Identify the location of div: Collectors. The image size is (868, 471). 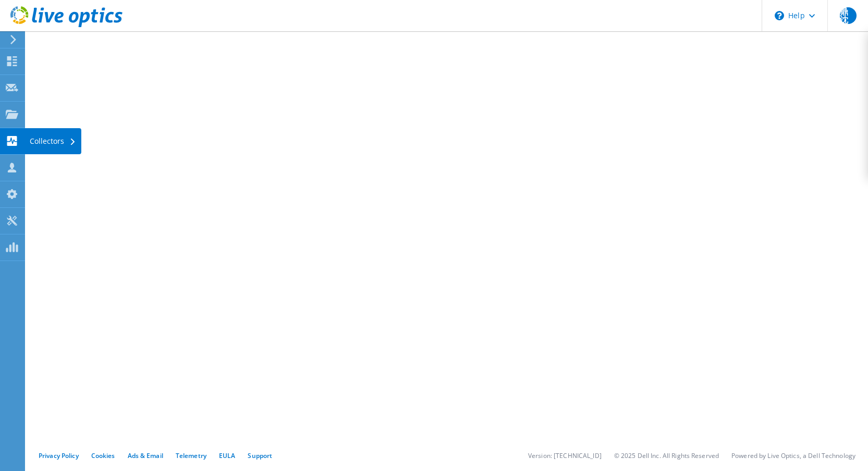
(53, 141).